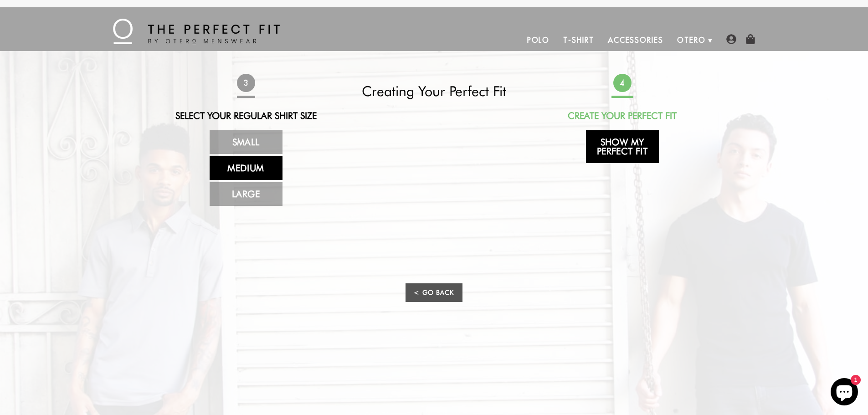  Describe the element at coordinates (731, 39) in the screenshot. I see `img: user-account-icon.png` at that location.